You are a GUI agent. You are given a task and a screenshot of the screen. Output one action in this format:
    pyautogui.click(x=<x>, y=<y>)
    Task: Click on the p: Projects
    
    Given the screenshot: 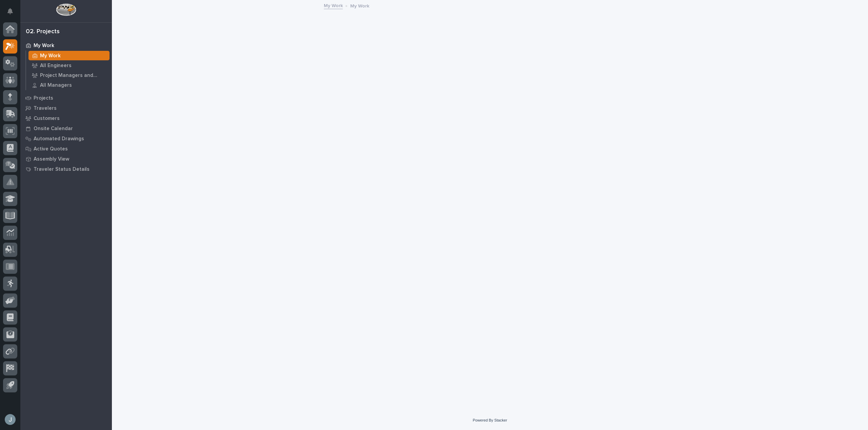 What is the action you would take?
    pyautogui.click(x=43, y=99)
    